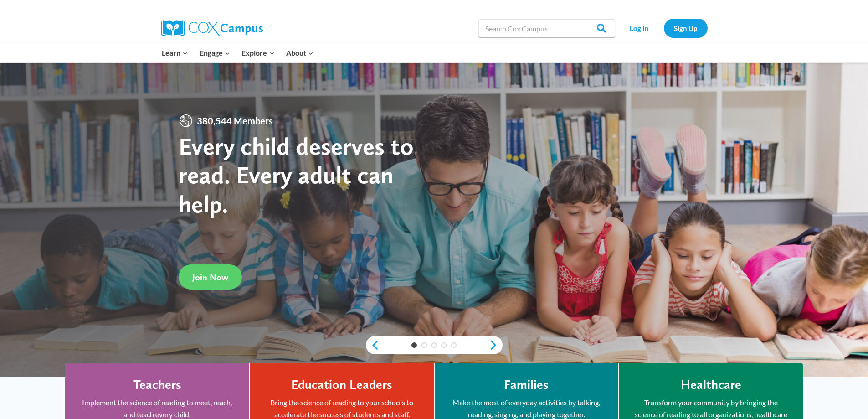 The image size is (868, 419). Describe the element at coordinates (258, 52) in the screenshot. I see `span: Explore` at that location.